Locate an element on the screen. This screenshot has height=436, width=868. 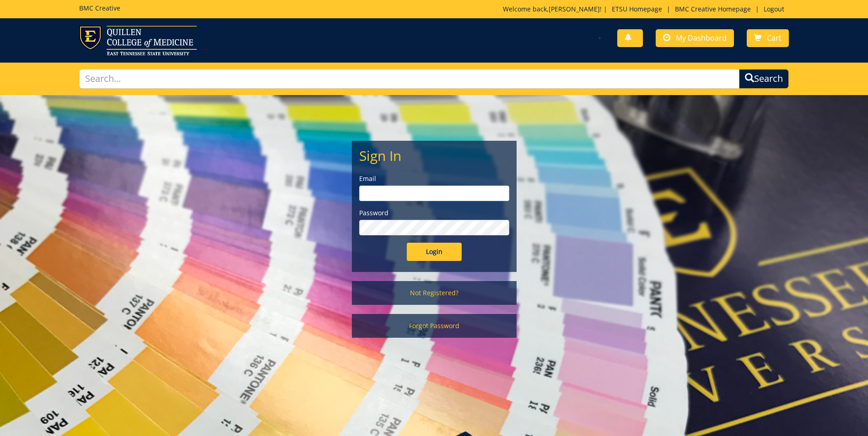
h5: BMC Creative is located at coordinates (100, 8).